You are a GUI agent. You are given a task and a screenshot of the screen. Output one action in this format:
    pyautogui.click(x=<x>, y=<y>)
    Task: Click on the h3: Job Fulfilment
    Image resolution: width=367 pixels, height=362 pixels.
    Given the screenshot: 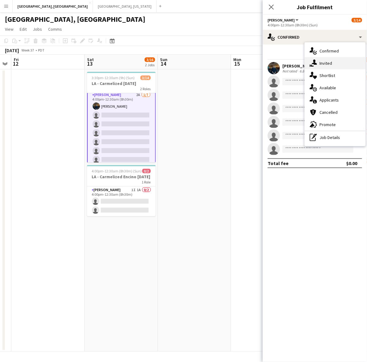 What is the action you would take?
    pyautogui.click(x=315, y=7)
    